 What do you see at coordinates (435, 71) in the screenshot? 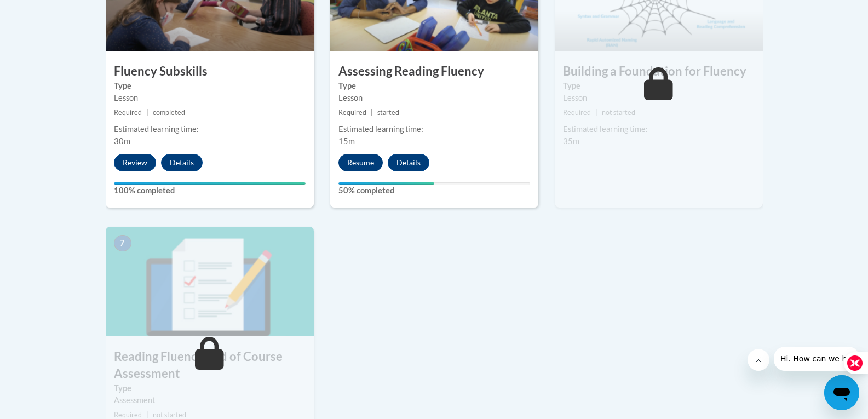
I see `h3: Assessing Reading Fluency` at bounding box center [435, 71].